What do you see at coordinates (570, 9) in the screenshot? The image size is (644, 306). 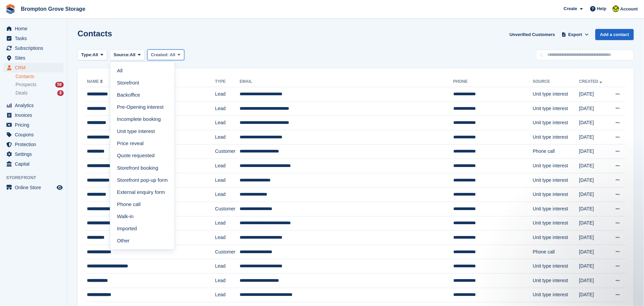 I see `span: Create` at bounding box center [570, 9].